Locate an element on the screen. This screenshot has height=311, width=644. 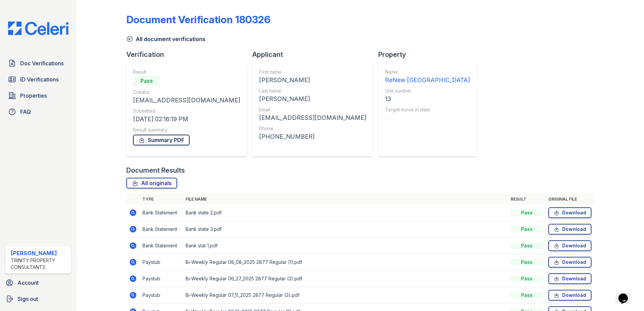
a: ID Verifications is located at coordinates (38, 79).